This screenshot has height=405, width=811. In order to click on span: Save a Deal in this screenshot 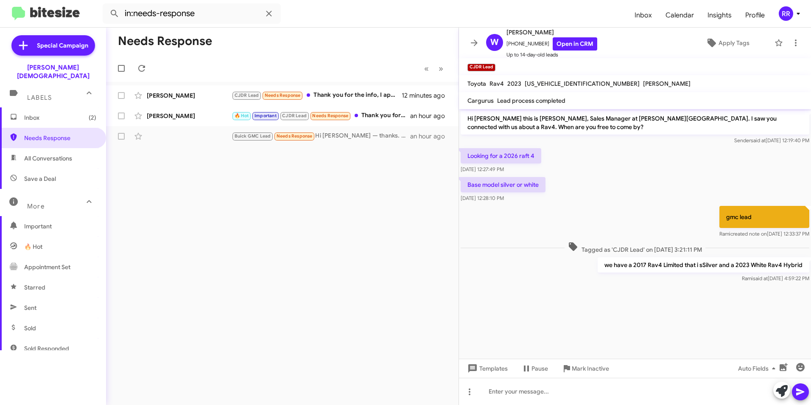, I will do `click(40, 179)`.